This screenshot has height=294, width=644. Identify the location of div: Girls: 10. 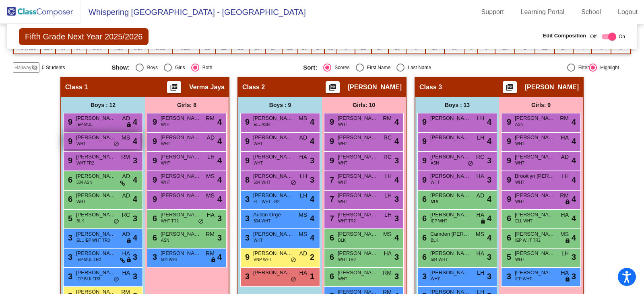
(364, 105).